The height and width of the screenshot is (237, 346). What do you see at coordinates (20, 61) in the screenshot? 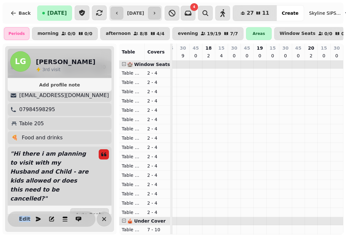
I see `span: LG` at bounding box center [20, 61].